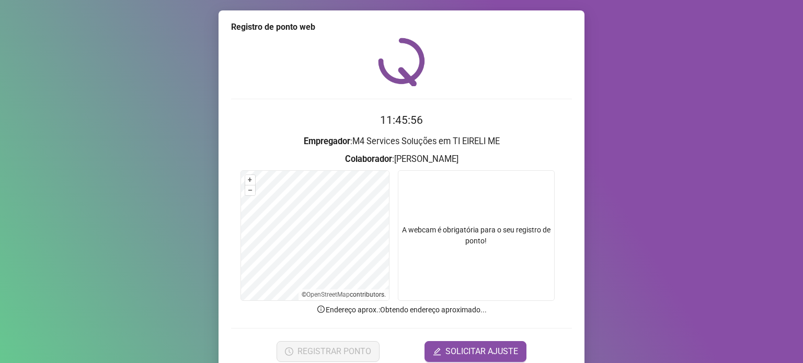 This screenshot has width=803, height=363. I want to click on span: info-circle, so click(321, 310).